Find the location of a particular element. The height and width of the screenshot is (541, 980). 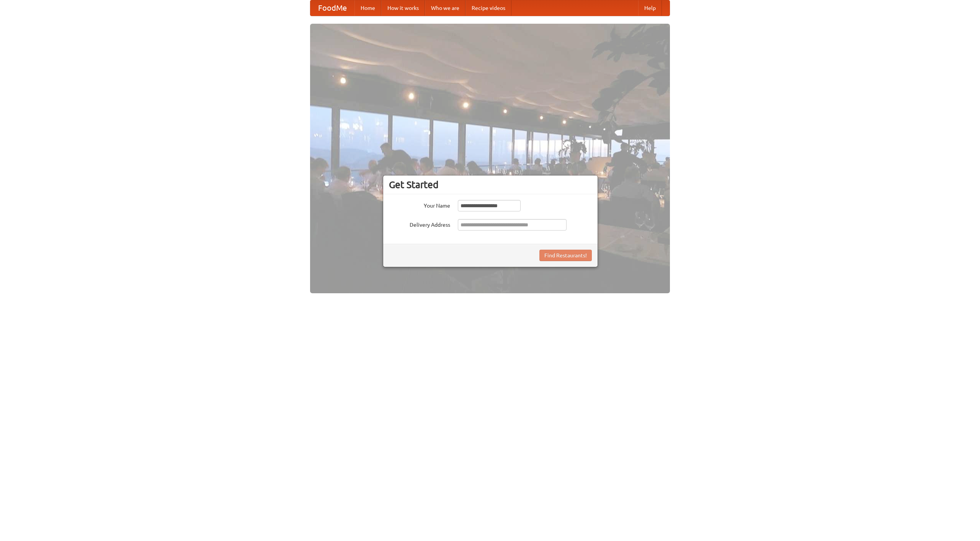

a: Recipe videos is located at coordinates (489, 8).